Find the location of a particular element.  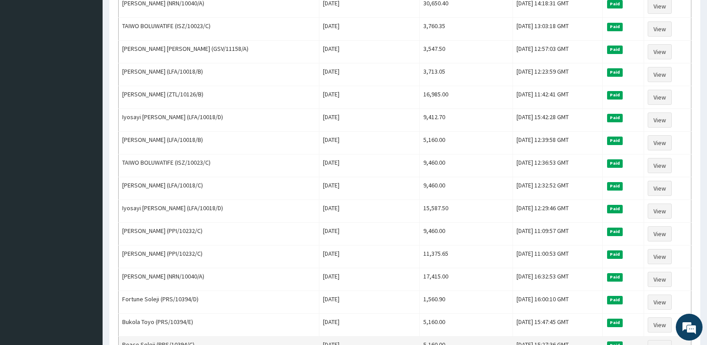

span: We're online! is located at coordinates (87, 157).